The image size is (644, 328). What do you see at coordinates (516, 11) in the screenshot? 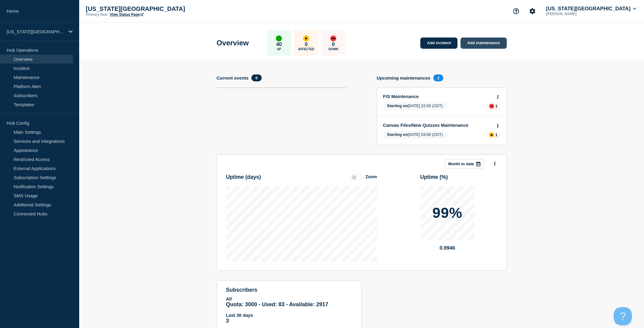
I see `button: Support` at bounding box center [516, 11].